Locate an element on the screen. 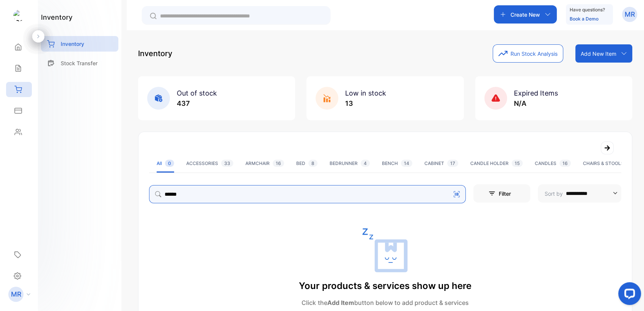  div: CHAIRS & STOOLS is located at coordinates (611, 164).